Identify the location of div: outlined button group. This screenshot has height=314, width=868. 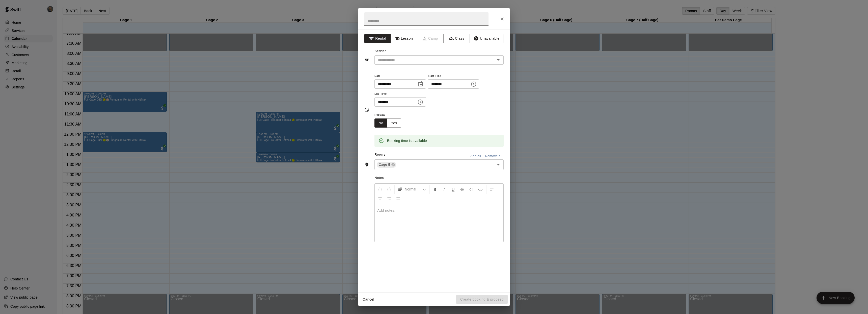
(388, 123).